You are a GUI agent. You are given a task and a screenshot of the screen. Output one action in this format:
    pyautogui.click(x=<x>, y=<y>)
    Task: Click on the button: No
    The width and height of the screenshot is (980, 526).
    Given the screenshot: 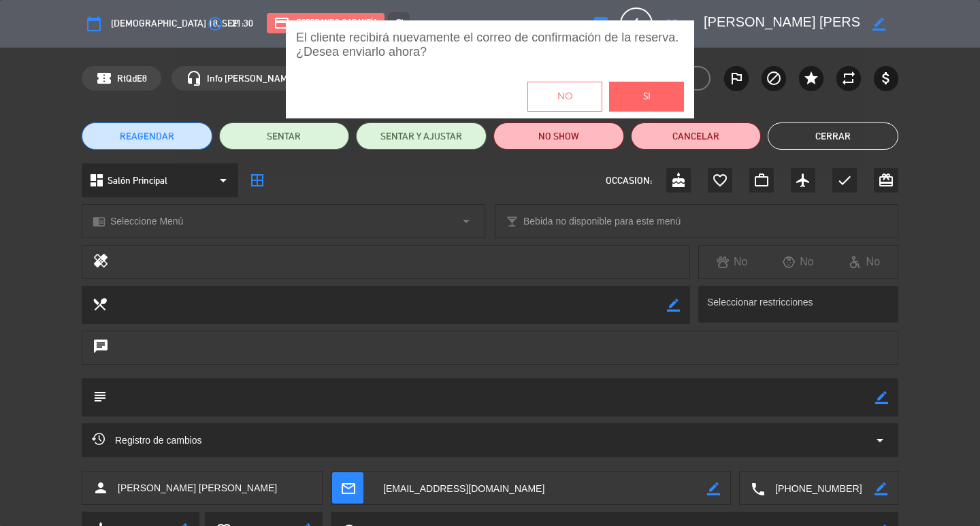 What is the action you would take?
    pyautogui.click(x=565, y=97)
    